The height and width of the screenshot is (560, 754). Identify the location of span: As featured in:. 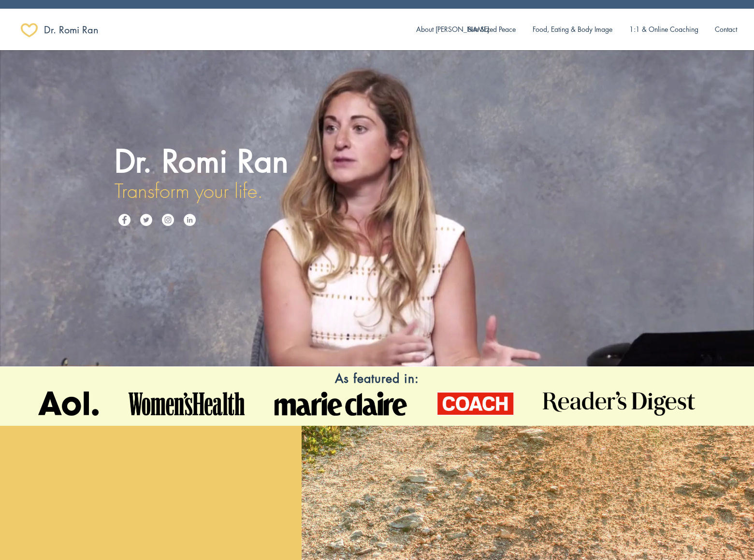
(377, 379).